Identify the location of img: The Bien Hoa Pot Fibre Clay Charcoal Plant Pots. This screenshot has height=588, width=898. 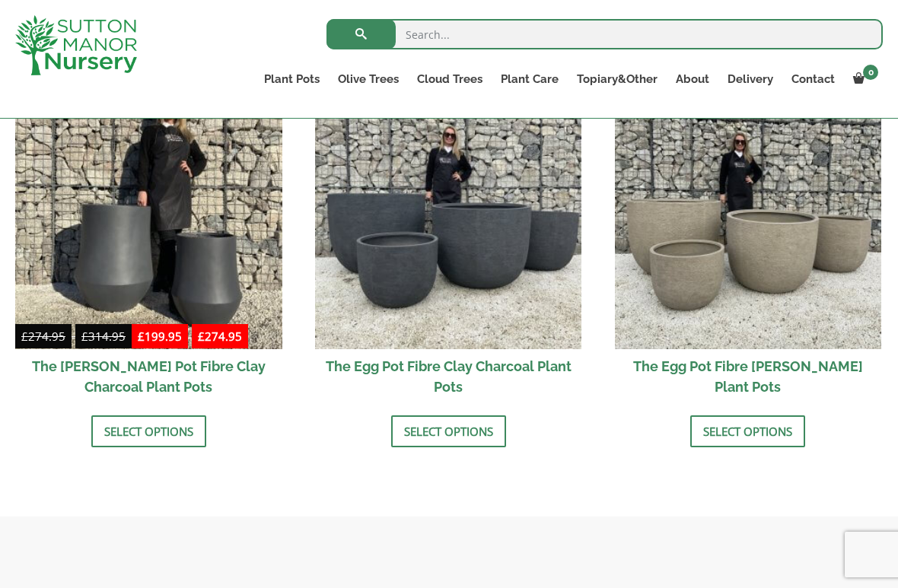
(148, 216).